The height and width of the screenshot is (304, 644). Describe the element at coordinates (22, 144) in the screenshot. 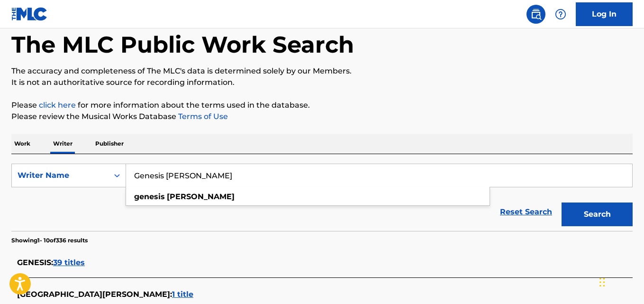

I see `p: Work` at that location.